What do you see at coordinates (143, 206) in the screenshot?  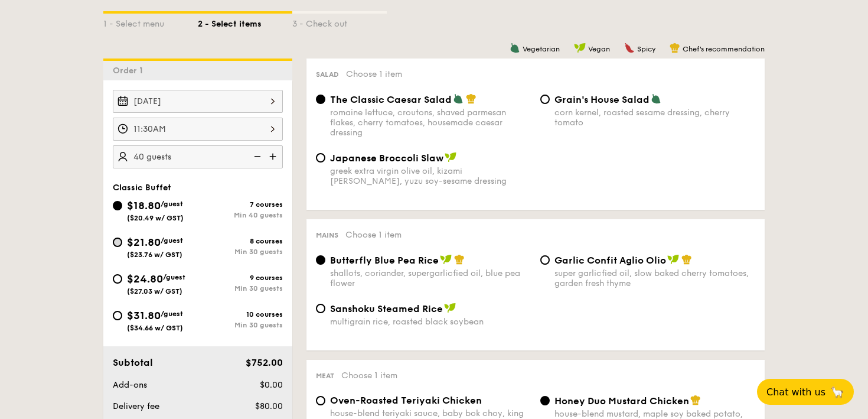 I see `span: $18.80` at bounding box center [143, 206].